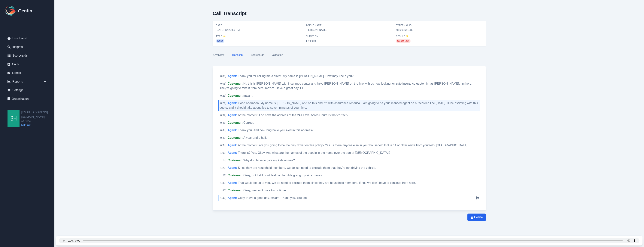 Image resolution: width=644 pixels, height=247 pixels. Describe the element at coordinates (229, 14) in the screenshot. I see `h2: Call Transcript` at that location.